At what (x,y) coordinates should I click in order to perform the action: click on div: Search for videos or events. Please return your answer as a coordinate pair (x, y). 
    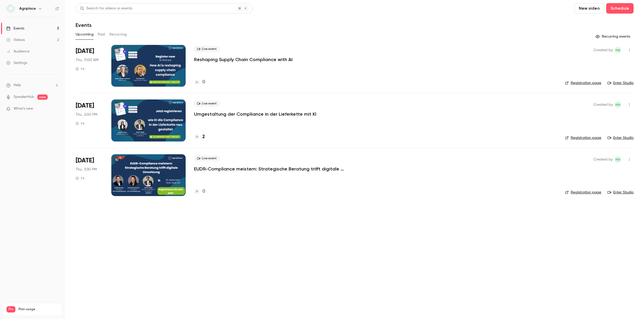
    Looking at the image, I should click on (106, 8).